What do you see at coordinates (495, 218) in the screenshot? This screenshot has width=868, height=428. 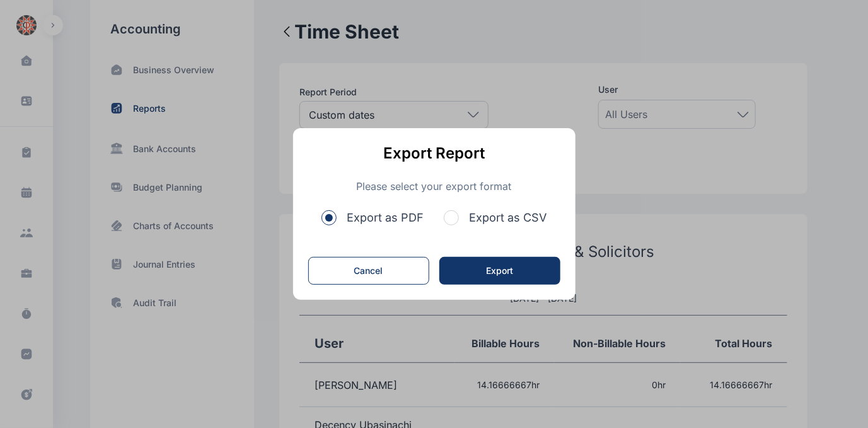 I see `button: Export as CSV` at bounding box center [495, 218].